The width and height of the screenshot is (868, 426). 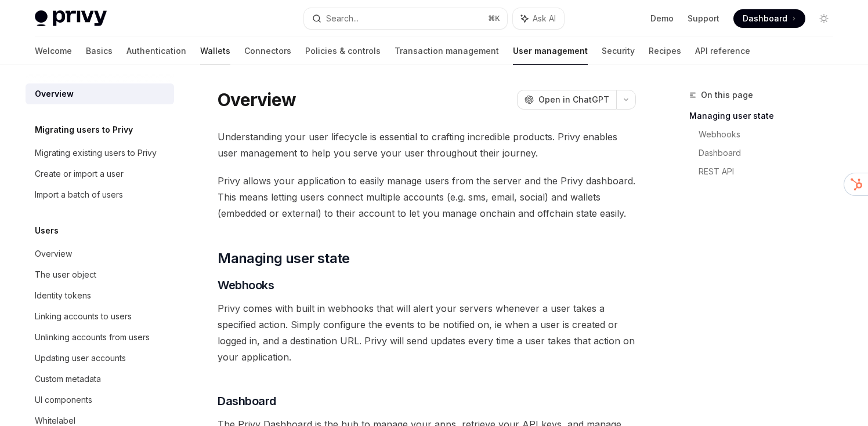 I want to click on a: API reference, so click(x=722, y=51).